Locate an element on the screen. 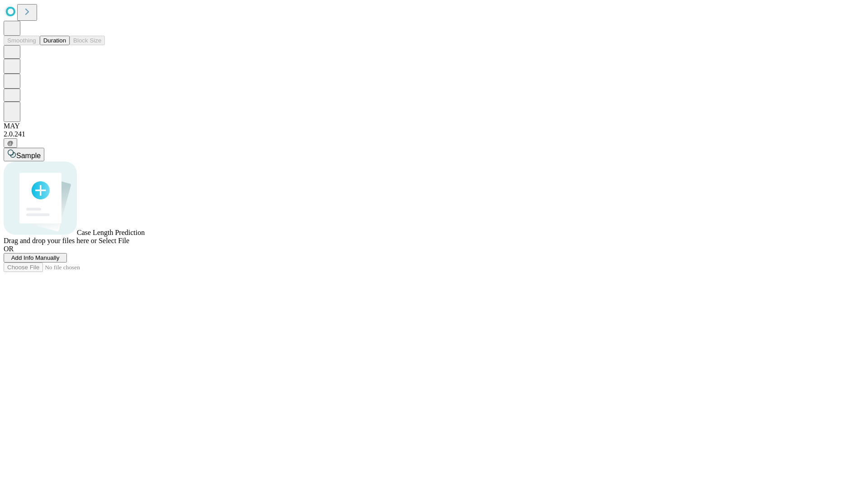 Image resolution: width=868 pixels, height=488 pixels. button: Add Info Manually is located at coordinates (35, 258).